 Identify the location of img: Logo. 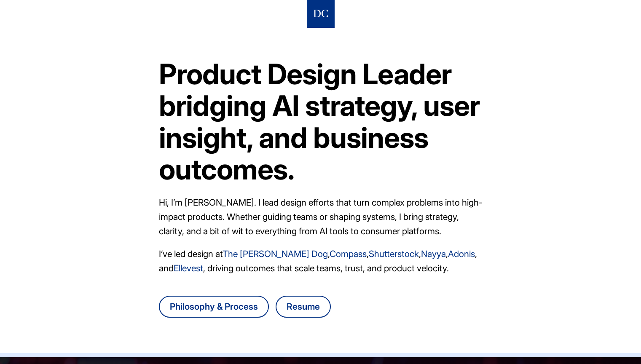
(321, 14).